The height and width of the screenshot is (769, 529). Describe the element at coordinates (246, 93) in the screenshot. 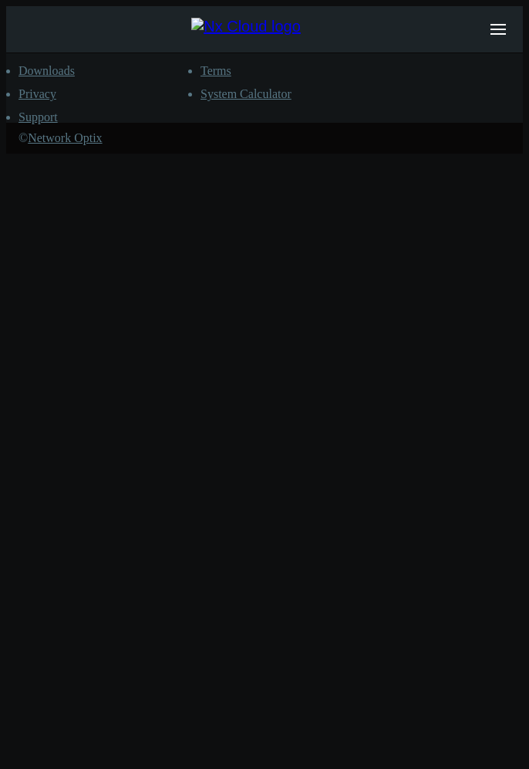

I see `a: System Calculator` at that location.